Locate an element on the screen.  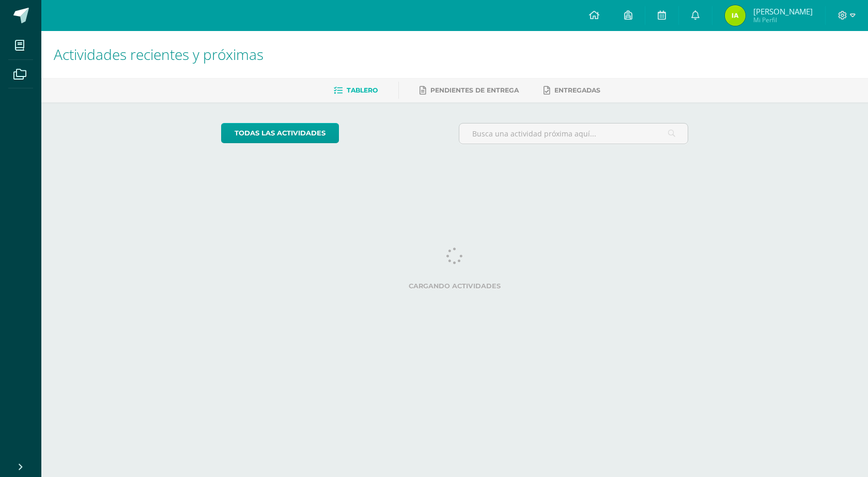
a: todas las Actividades is located at coordinates (280, 133).